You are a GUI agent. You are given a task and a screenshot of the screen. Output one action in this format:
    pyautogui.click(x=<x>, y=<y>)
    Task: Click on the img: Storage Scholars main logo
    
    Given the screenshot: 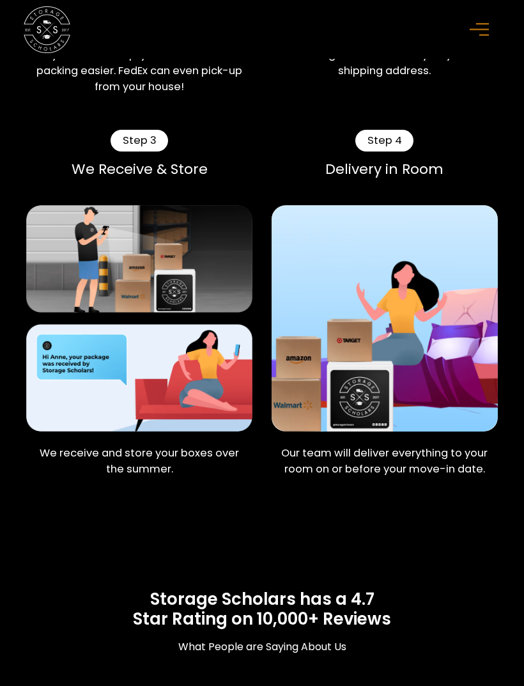 What is the action you would take?
    pyautogui.click(x=47, y=29)
    